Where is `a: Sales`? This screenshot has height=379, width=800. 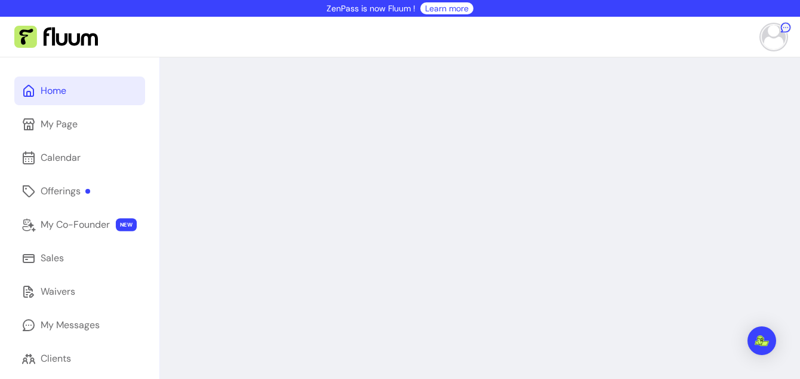
a: Sales is located at coordinates (79, 258).